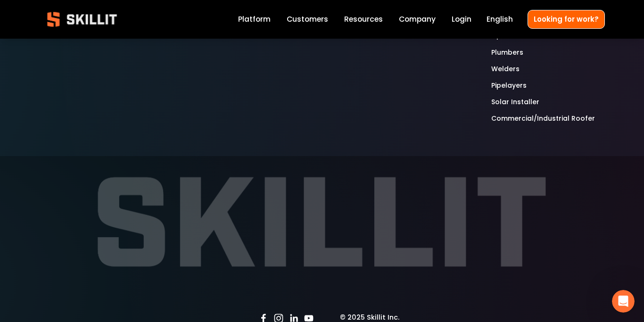 This screenshot has height=322, width=644. What do you see at coordinates (500, 20) in the screenshot?
I see `div: language picker` at bounding box center [500, 20].